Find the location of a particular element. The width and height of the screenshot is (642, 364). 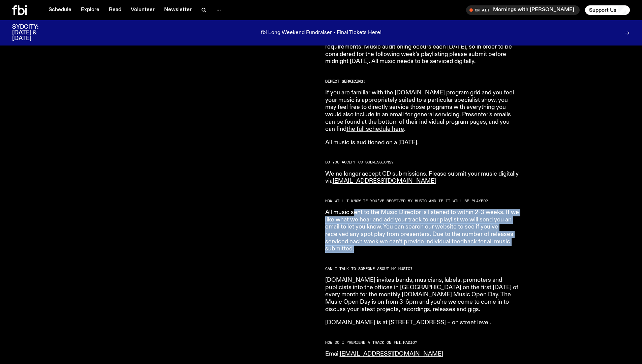

a: Newsletter is located at coordinates (178, 11).